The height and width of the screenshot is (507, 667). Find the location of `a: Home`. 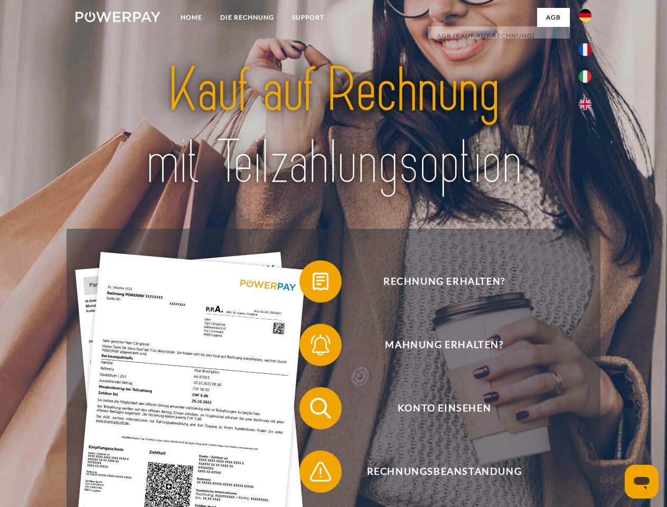

a: Home is located at coordinates (191, 17).